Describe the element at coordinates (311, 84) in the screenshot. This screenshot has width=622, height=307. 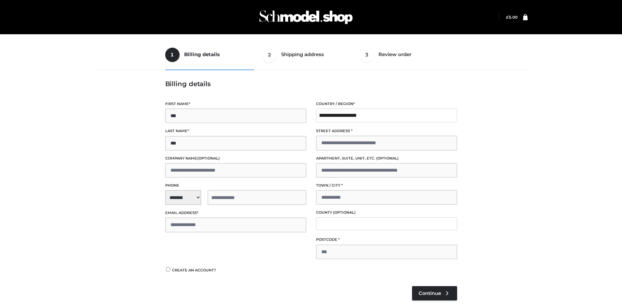
I see `h3: Billing details` at that location.